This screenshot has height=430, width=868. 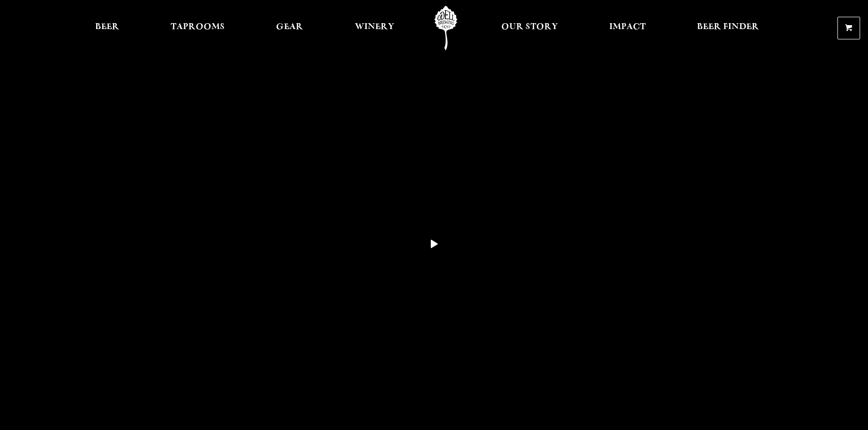 I want to click on a: Gear, so click(x=290, y=28).